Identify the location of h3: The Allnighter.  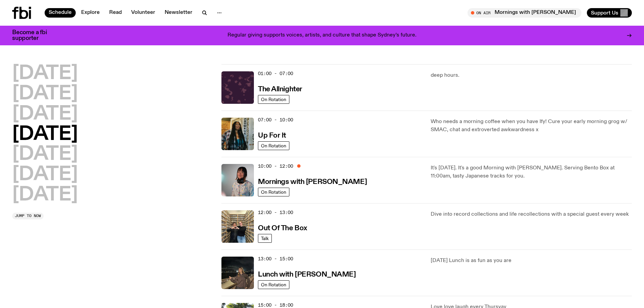
(280, 89).